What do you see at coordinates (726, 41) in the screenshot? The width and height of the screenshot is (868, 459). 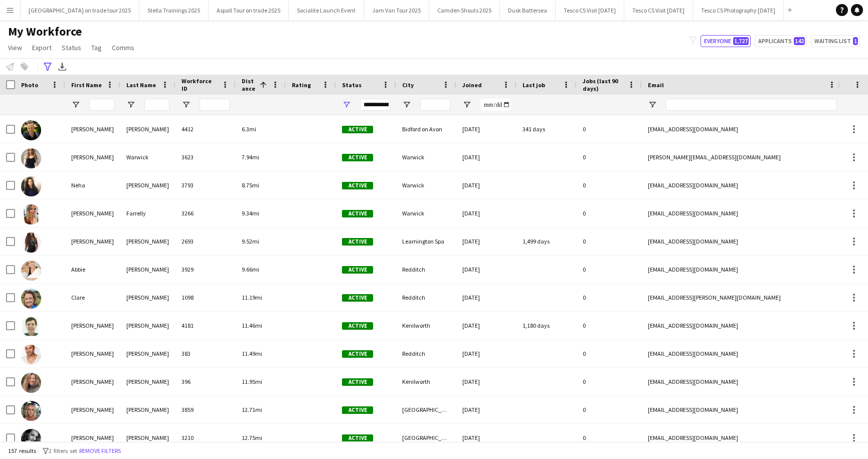 I see `button: Everyone1,727` at bounding box center [726, 41].